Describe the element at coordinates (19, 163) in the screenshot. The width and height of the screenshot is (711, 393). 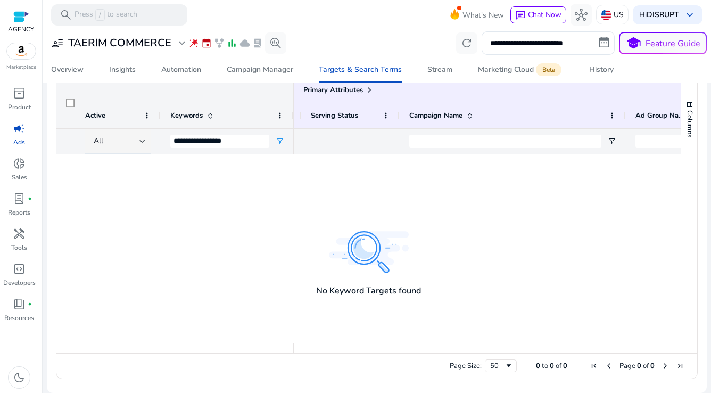
I see `span: donut_small` at that location.